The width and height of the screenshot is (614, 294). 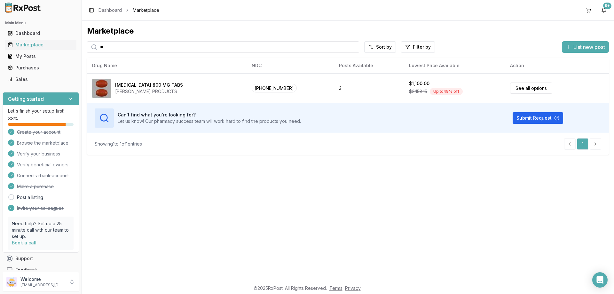 What do you see at coordinates (589, 47) in the screenshot?
I see `span: List new post` at bounding box center [589, 47].